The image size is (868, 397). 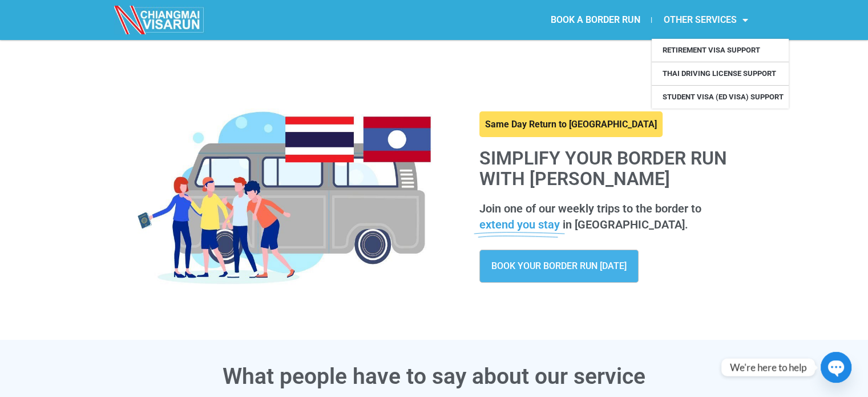 I want to click on ul: OTHER SERVICES, so click(x=720, y=74).